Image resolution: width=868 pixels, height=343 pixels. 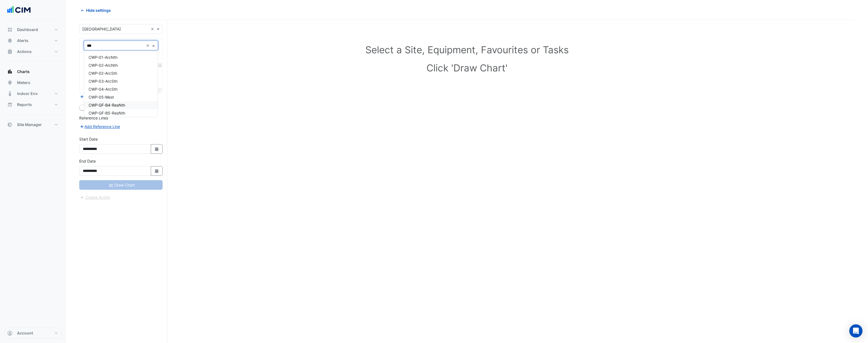 What do you see at coordinates (88, 161) in the screenshot?
I see `label: End Date` at bounding box center [88, 161].